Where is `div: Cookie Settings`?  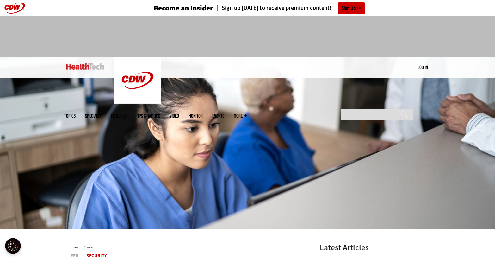 div: Cookie Settings is located at coordinates (13, 246).